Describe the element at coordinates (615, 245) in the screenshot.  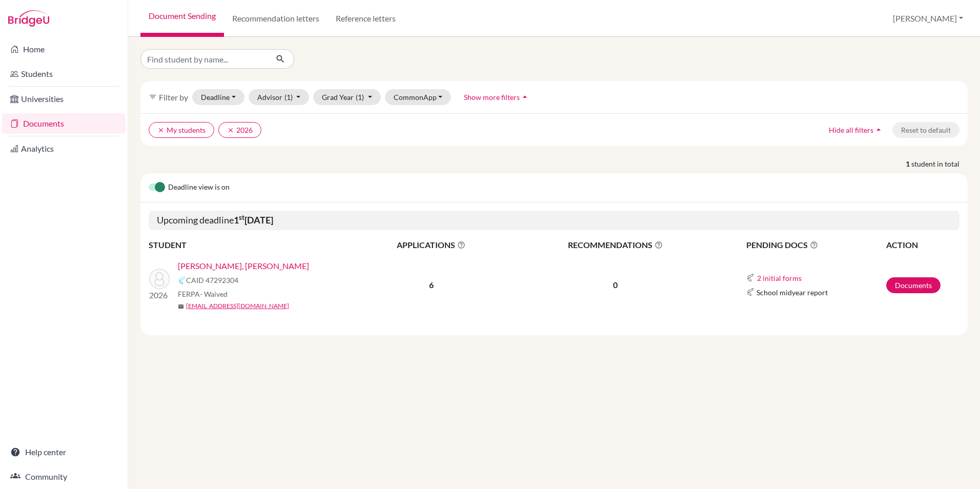
I see `span: RECOMMENDATIONS` at that location.